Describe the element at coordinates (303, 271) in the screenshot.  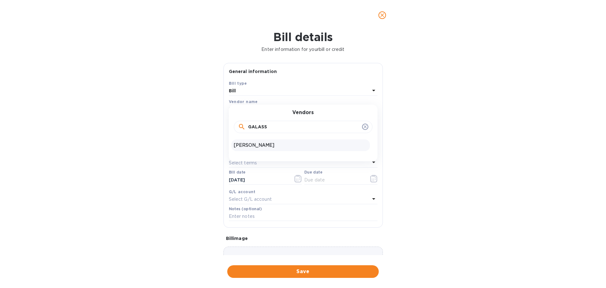
I see `button: Save` at that location.